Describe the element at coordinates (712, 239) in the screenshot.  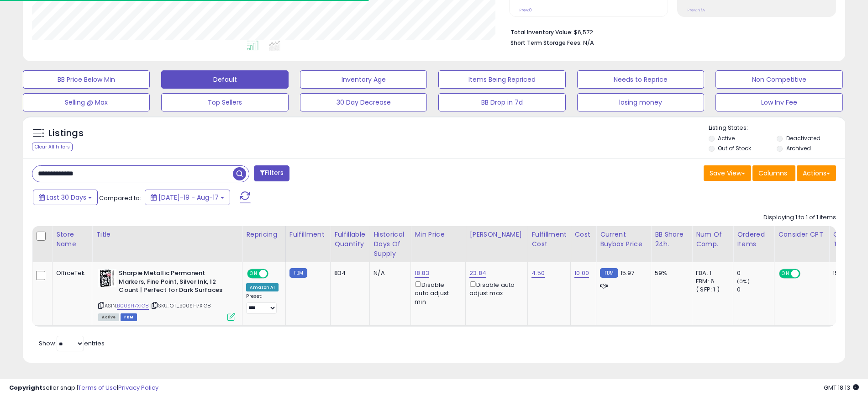
I see `div: Num of Comp.` at that location.